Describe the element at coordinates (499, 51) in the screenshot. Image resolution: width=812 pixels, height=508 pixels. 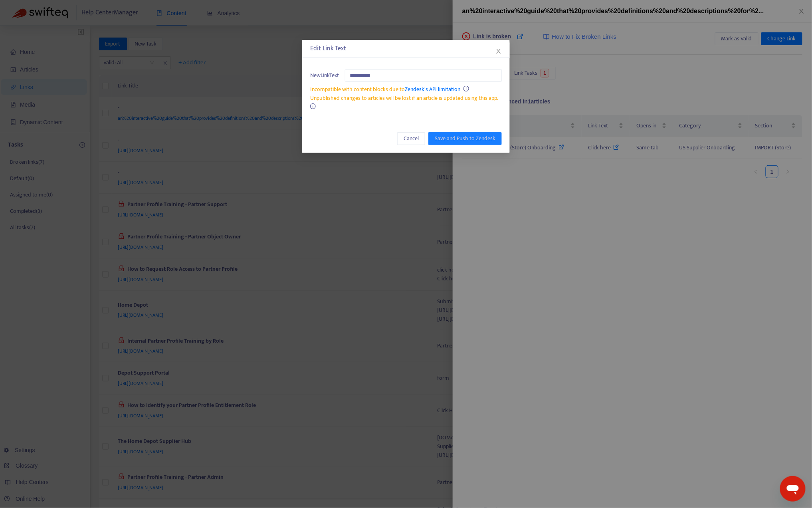
I see `button: Close` at that location.